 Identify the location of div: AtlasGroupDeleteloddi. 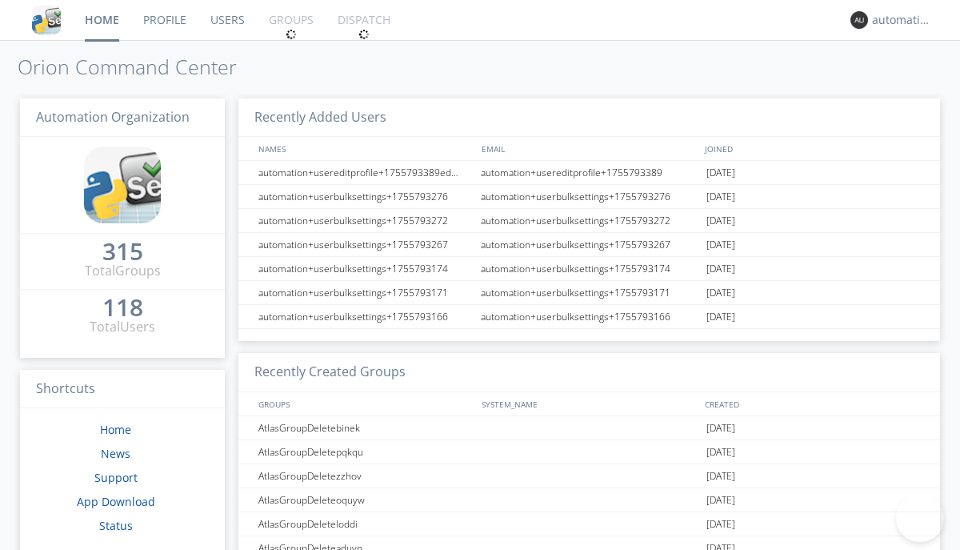
(365, 523).